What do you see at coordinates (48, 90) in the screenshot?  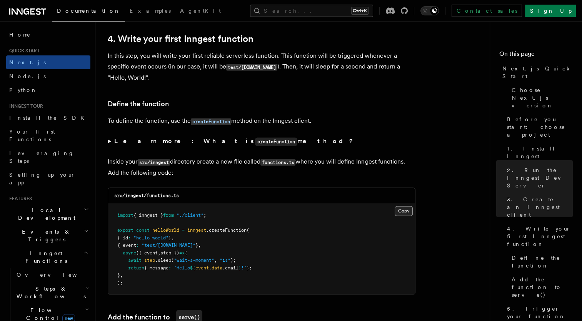 I see `a: Python` at bounding box center [48, 90].